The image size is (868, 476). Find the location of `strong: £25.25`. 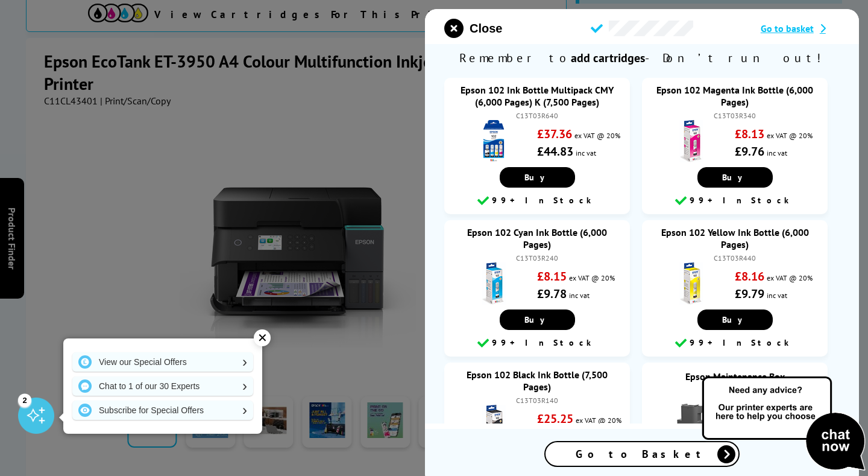

strong: £25.25 is located at coordinates (555, 419).